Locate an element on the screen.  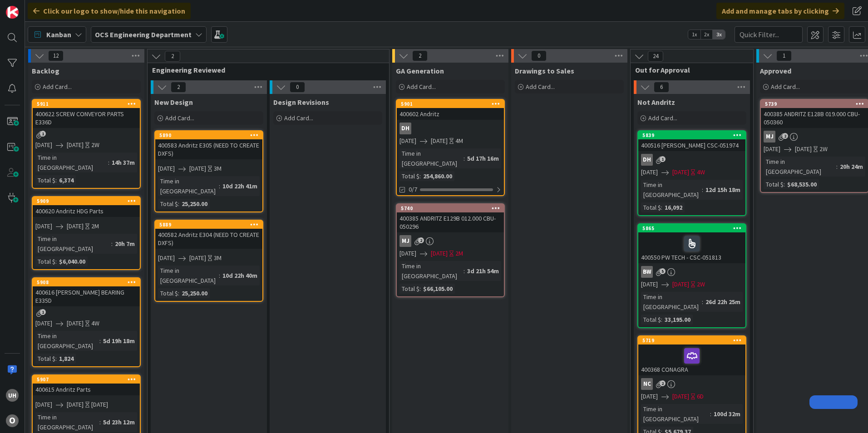
div: 400583 Andritz E305 (NEED TO CREATE DXFS) is located at coordinates (209, 150).